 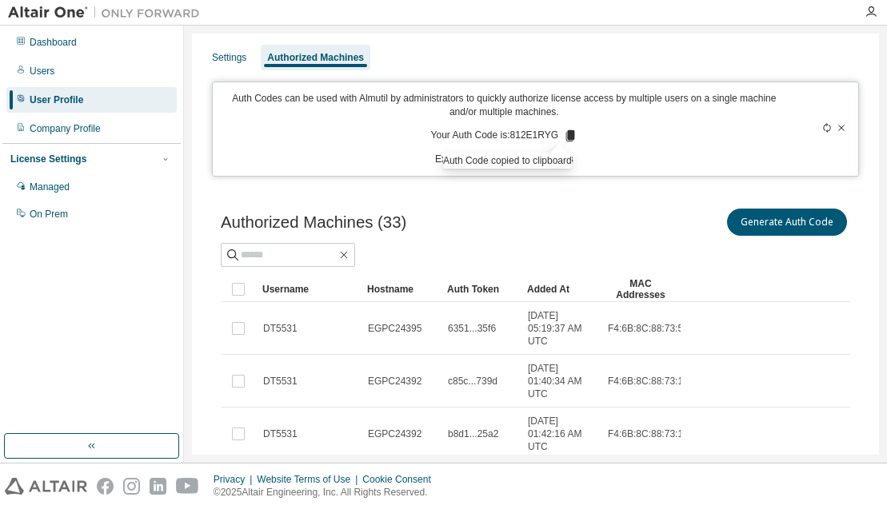 I want to click on span: 6351...35f6, so click(x=472, y=329).